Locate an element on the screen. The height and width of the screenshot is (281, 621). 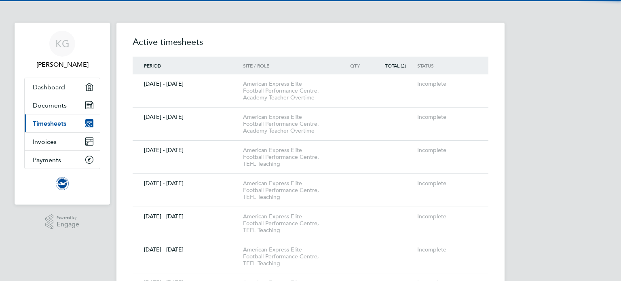
img: brightonandhovealbion-logo-retina.png is located at coordinates (62, 184).